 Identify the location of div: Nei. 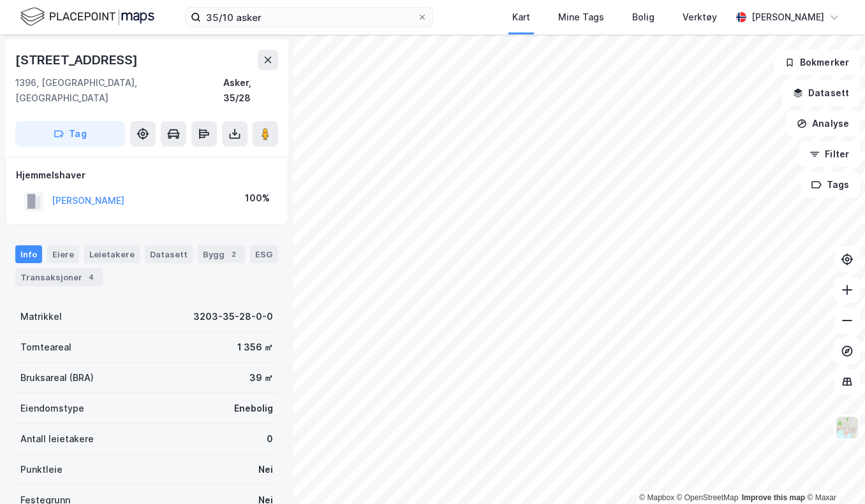
(266, 470).